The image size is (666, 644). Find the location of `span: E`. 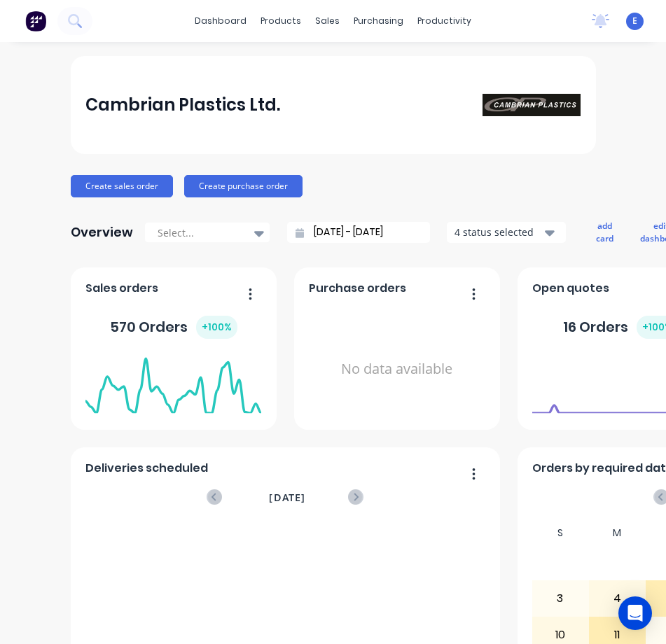

span: E is located at coordinates (635, 21).